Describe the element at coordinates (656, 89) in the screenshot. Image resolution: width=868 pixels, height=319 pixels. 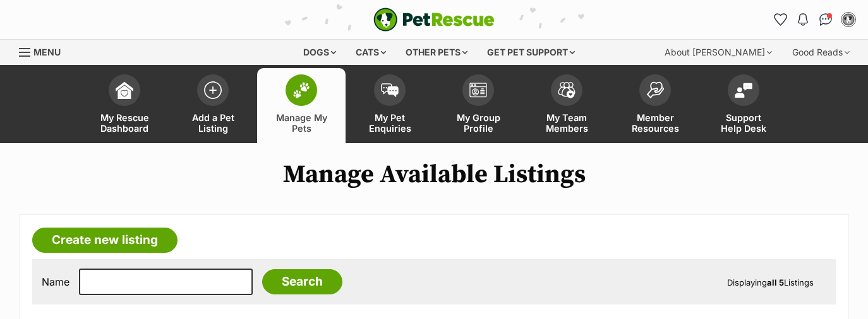
I see `img: member-resources-icon-8e73f808a243e03378d46382f2149f9095a855e16c252ad45f914b54edf8863c.svg` at that location.